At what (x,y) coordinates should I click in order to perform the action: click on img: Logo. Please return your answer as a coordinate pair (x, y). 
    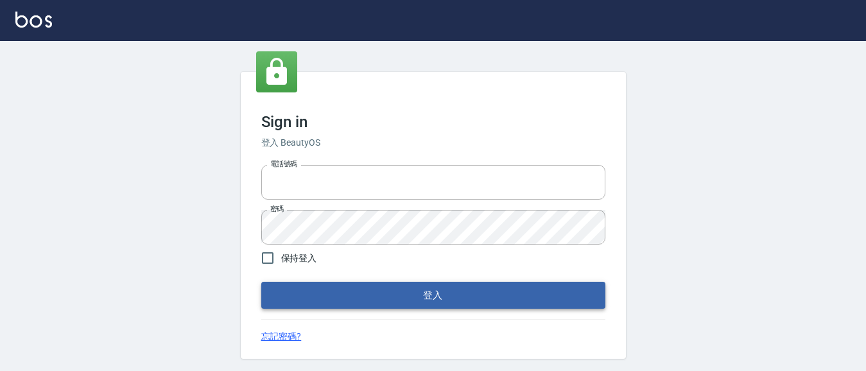
    Looking at the image, I should click on (33, 19).